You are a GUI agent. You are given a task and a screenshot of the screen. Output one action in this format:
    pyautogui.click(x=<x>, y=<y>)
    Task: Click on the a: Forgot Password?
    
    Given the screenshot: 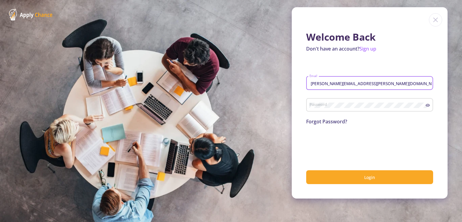 What is the action you would take?
    pyautogui.click(x=327, y=122)
    